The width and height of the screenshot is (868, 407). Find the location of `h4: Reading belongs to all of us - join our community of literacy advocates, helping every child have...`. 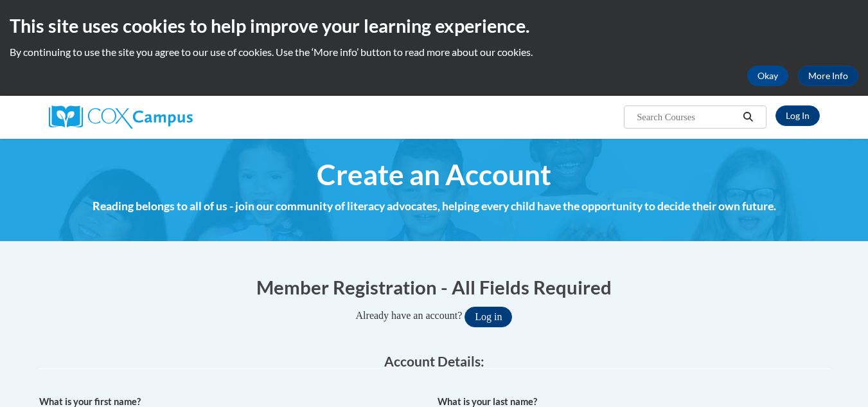

h4: Reading belongs to all of us - join our community of literacy advocates, helping every child have... is located at coordinates (434, 206).